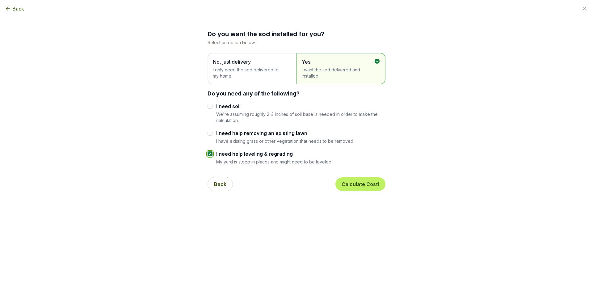 The width and height of the screenshot is (593, 292). What do you see at coordinates (285, 141) in the screenshot?
I see `p: I have existing grass or other vegetation that needs to be removed` at bounding box center [285, 141].